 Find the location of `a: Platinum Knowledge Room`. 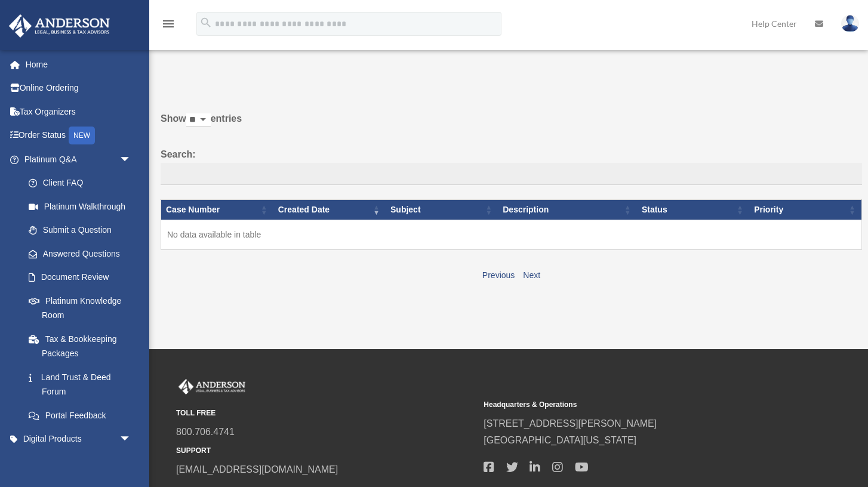

a: Platinum Knowledge Room is located at coordinates (80, 308).